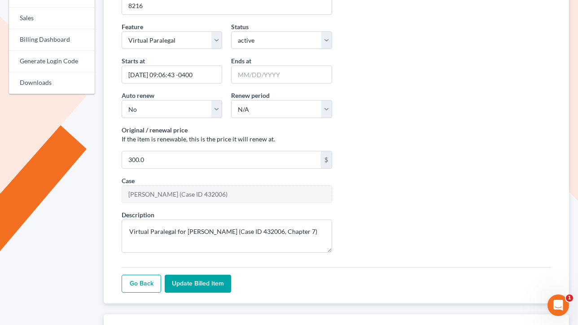 This screenshot has height=325, width=578. What do you see at coordinates (154, 130) in the screenshot?
I see `label: Original / renewal price` at bounding box center [154, 130].